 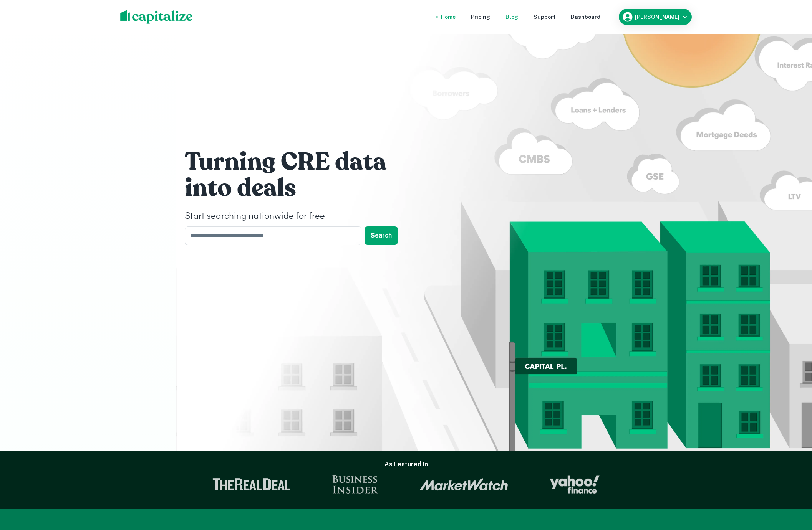 I want to click on img: capitalize-logo.png, so click(x=156, y=17).